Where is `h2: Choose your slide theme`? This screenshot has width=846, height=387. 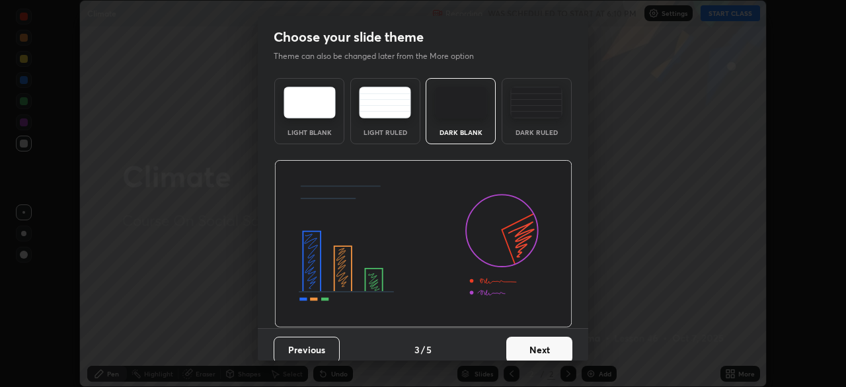 h2: Choose your slide theme is located at coordinates (348, 37).